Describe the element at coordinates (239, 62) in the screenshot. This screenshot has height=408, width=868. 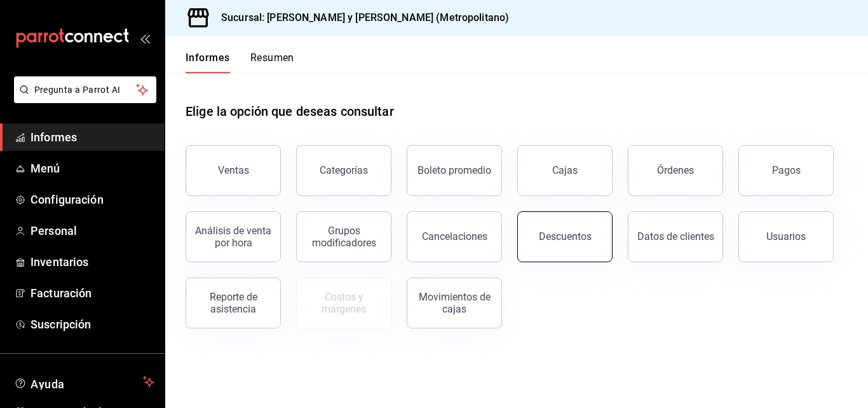
I see `div: pestañas de navegación` at that location.